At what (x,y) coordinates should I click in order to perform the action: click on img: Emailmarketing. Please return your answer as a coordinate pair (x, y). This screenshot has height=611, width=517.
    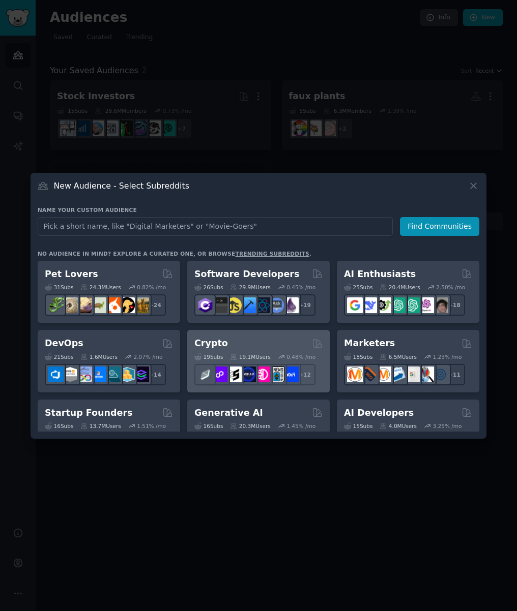
    Looking at the image, I should click on (397, 374).